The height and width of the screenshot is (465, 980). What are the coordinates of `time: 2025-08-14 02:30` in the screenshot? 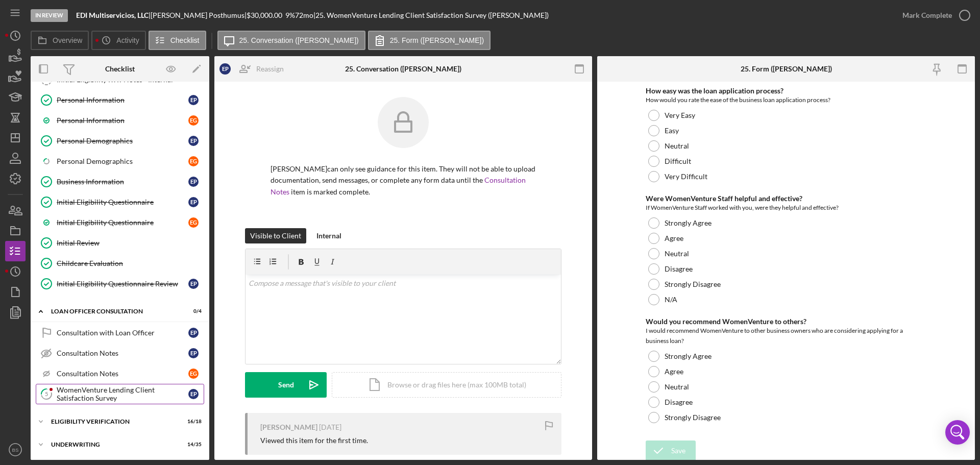 It's located at (330, 427).